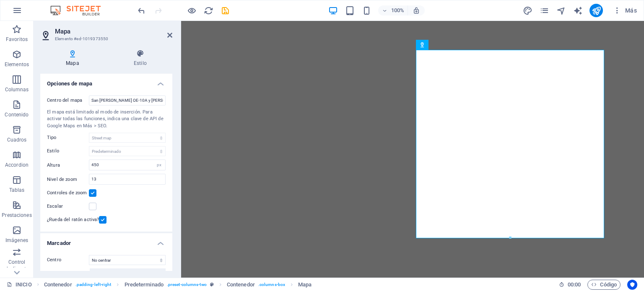 The width and height of the screenshot is (644, 291). Describe the element at coordinates (141, 11) in the screenshot. I see `i: Deshacer: Cambiar marcador (Ctrl+Z)` at that location.